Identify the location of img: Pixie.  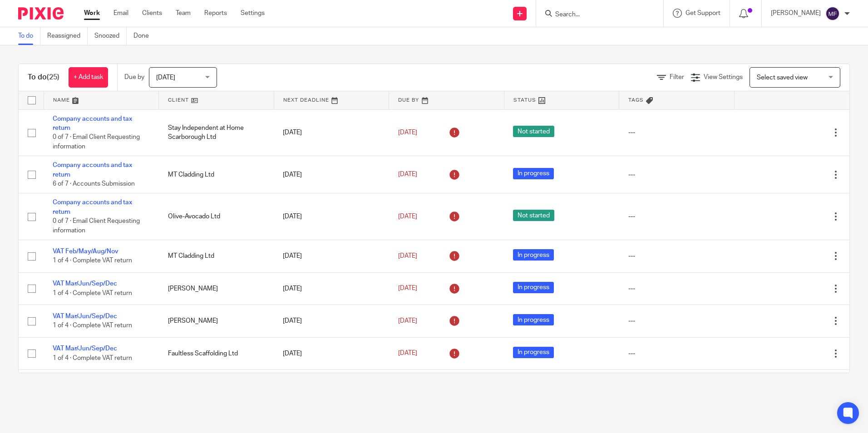
(41, 13).